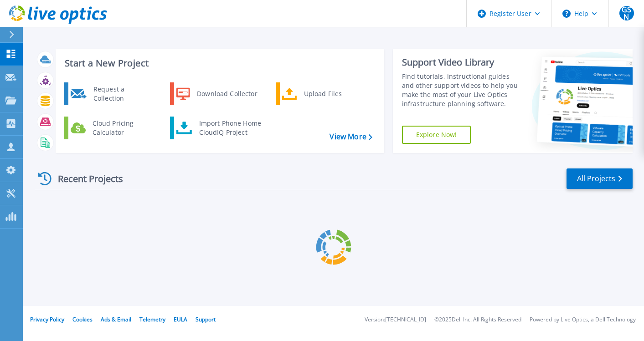  I want to click on div: Upload Files, so click(334, 94).